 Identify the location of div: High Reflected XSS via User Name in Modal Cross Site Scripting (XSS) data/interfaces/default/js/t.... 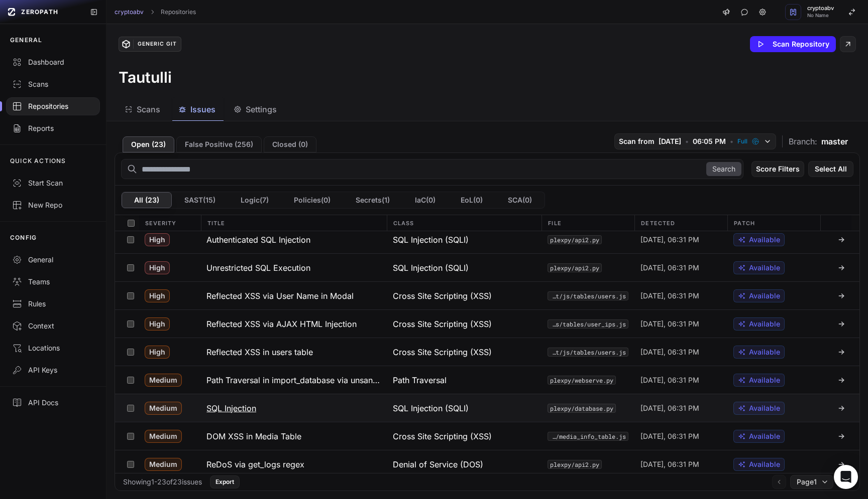
(487, 296).